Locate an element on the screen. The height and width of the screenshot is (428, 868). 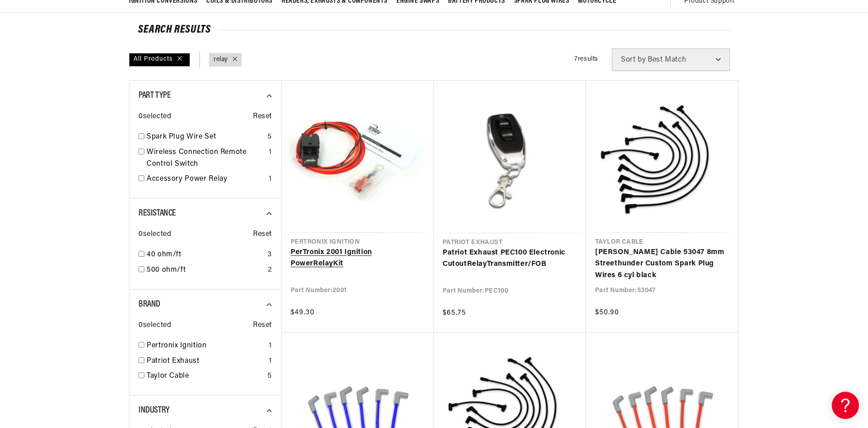
a: Patriot Exhaust is located at coordinates (206, 361).